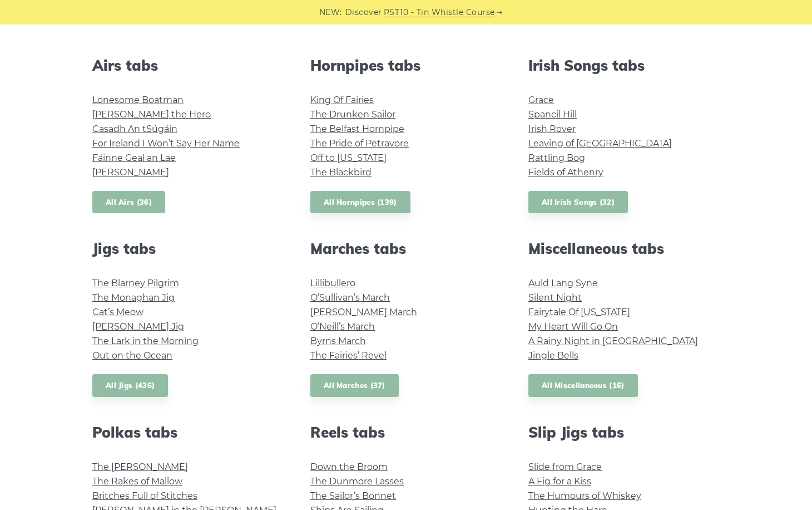 The width and height of the screenshot is (812, 510). Describe the element at coordinates (166, 143) in the screenshot. I see `a: For Ireland I Won’t Say Her Name` at that location.